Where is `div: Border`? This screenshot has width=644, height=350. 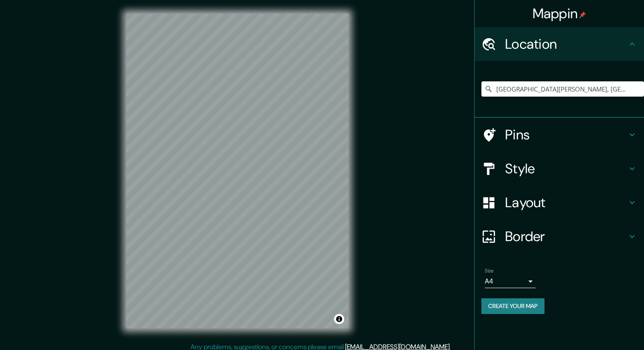 div: Border is located at coordinates (559, 236).